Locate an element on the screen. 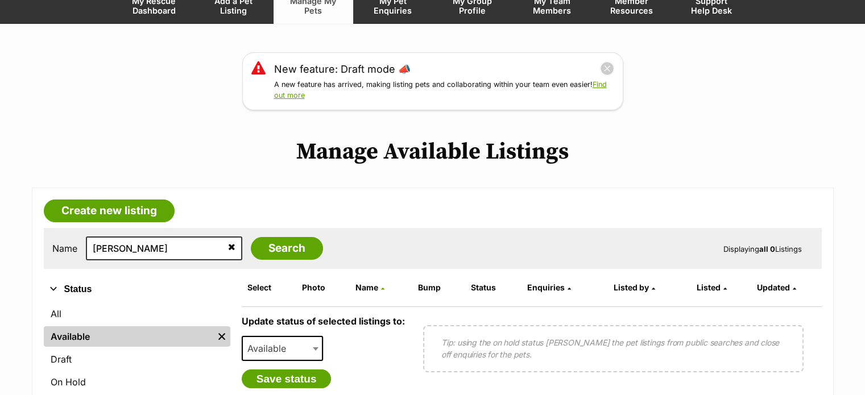  th: Status is located at coordinates (494, 288).